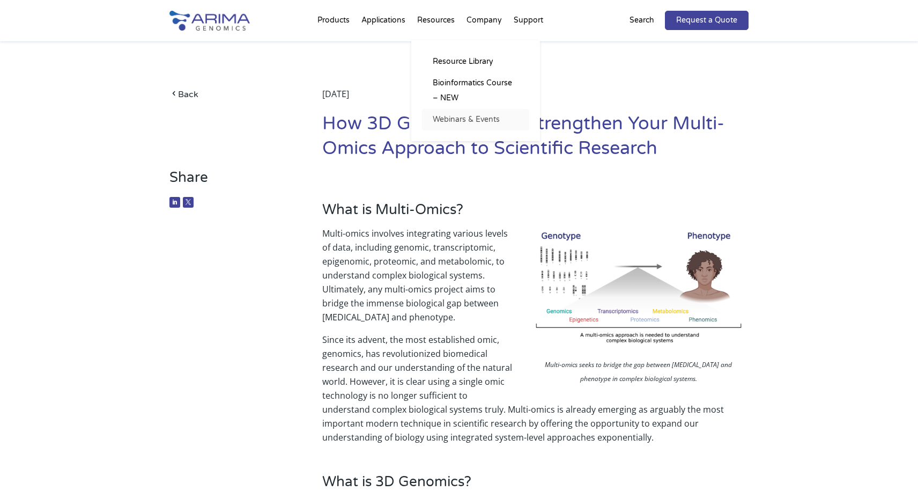  What do you see at coordinates (476, 91) in the screenshot?
I see `a: Bioinformatics Course – NEW` at bounding box center [476, 91].